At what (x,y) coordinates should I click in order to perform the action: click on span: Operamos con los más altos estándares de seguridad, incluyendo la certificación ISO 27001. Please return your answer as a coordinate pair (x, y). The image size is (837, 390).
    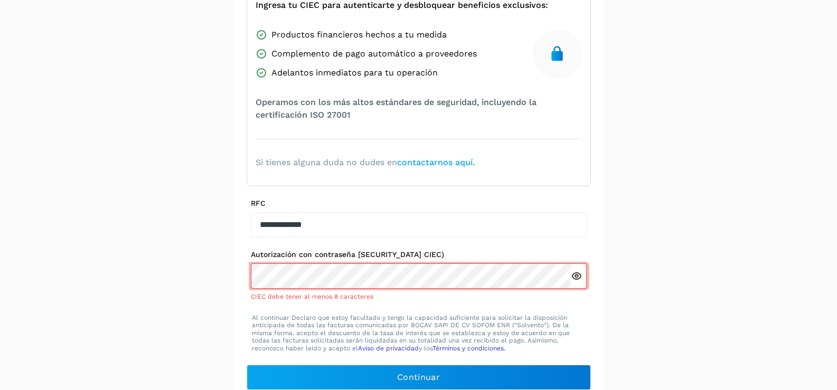
    Looking at the image, I should click on (419, 109).